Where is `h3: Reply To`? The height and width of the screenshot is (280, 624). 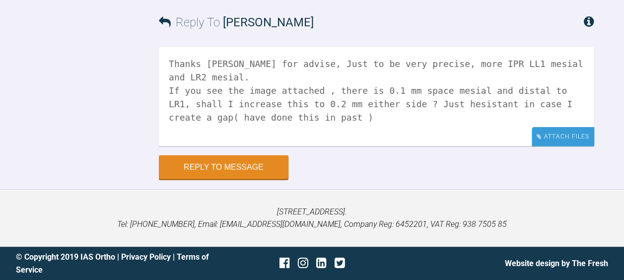
h3: Reply To is located at coordinates (236, 22).